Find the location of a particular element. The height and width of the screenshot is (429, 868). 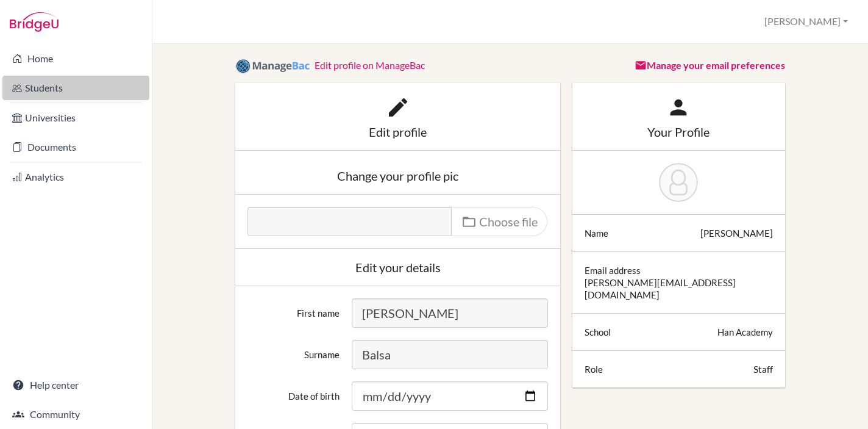

div: School is located at coordinates (598, 332).